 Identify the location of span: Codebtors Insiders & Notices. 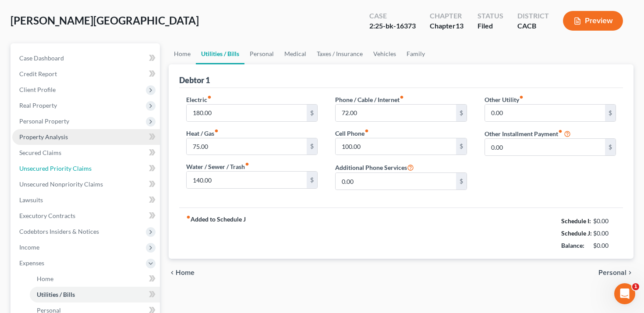
(59, 231).